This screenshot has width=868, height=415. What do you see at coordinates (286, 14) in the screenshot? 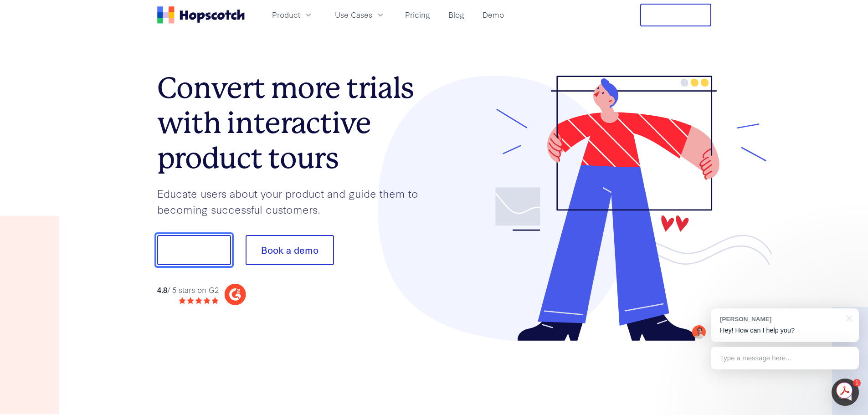
I see `span: Product` at bounding box center [286, 14].